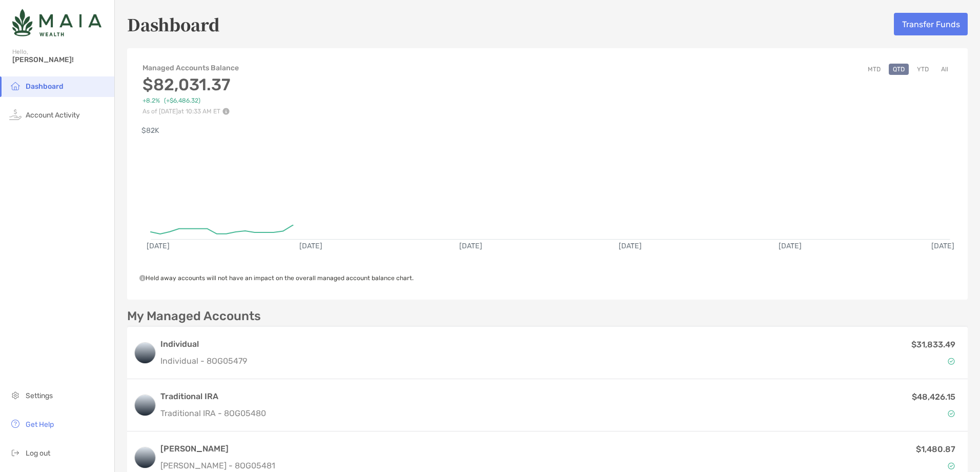 The width and height of the screenshot is (980, 472). I want to click on span: Get Help, so click(39, 424).